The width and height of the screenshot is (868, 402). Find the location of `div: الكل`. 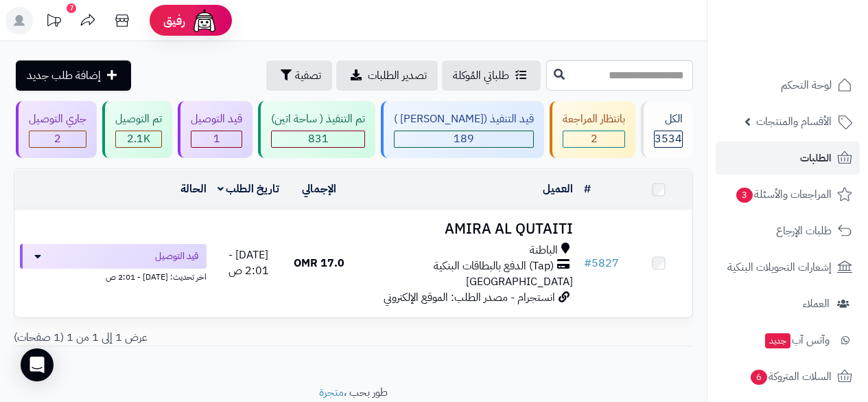

div: الكل is located at coordinates (668, 119).